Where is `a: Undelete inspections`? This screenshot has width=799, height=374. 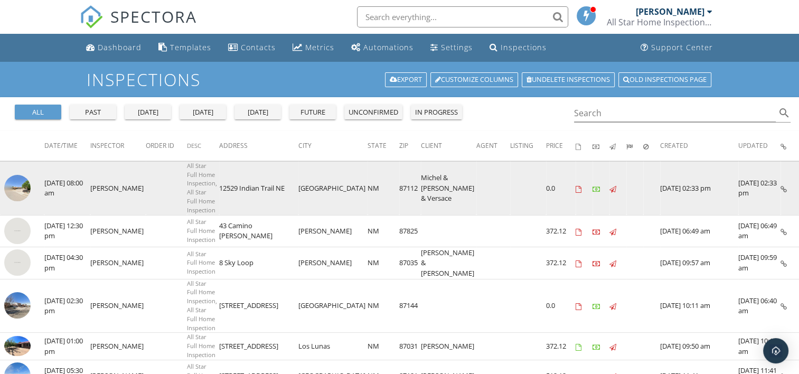 a: Undelete inspections is located at coordinates (568, 80).